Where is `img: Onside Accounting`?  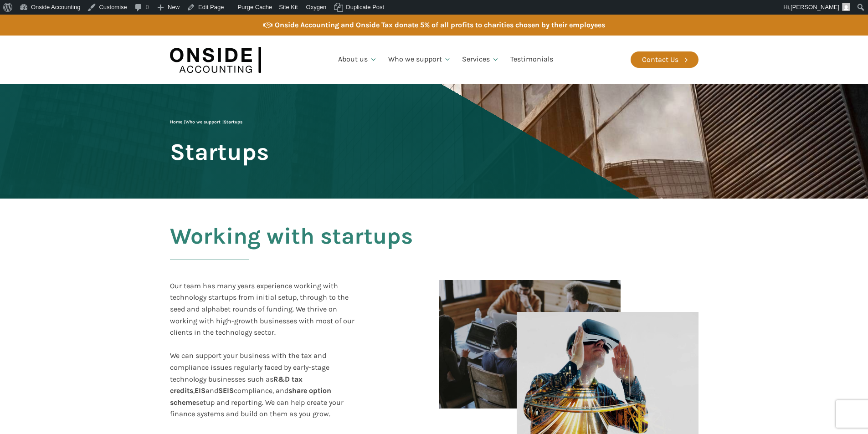
img: Onside Accounting is located at coordinates (215, 60).